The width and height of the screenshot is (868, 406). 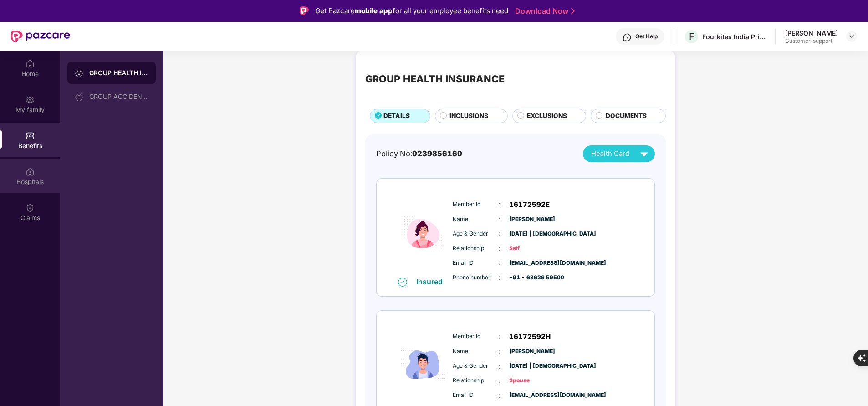 What do you see at coordinates (30, 172) in the screenshot?
I see `img: svg+xml;base64,PHN2ZyBpZD0iSG9zcGl0YWxzIiB4bWxucz0iaHR0cDovL3d3dy53My5vcmcvMjAwMC9zdmciIHdpZHRoPS...` at bounding box center [30, 172].